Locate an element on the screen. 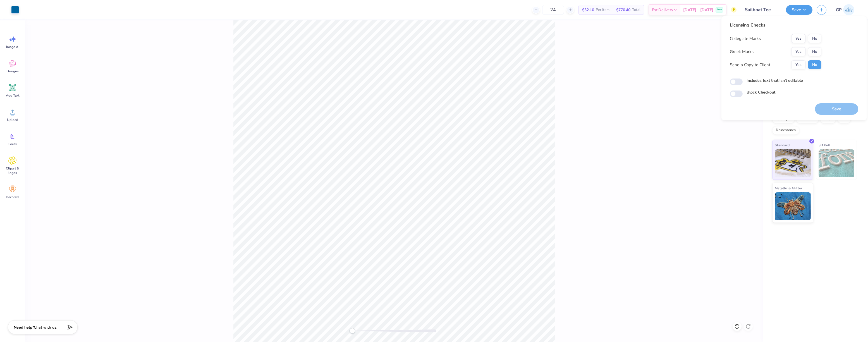  span: Upload is located at coordinates (12, 120).